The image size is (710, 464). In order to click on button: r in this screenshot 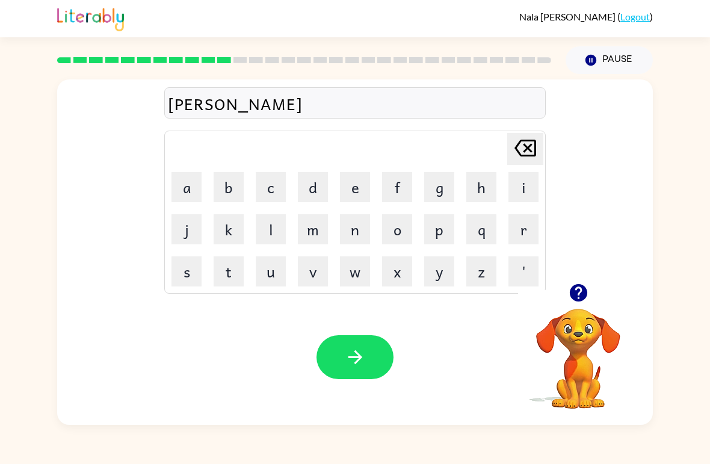, I will do `click(524, 229)`.